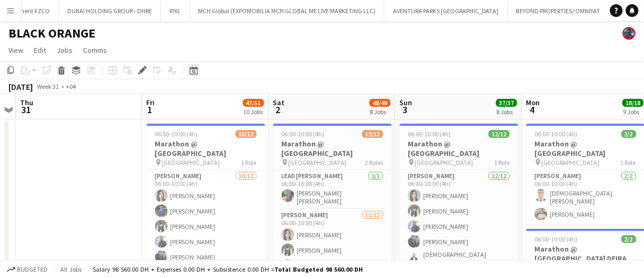 The width and height of the screenshot is (644, 278). I want to click on span: Comms, so click(95, 50).